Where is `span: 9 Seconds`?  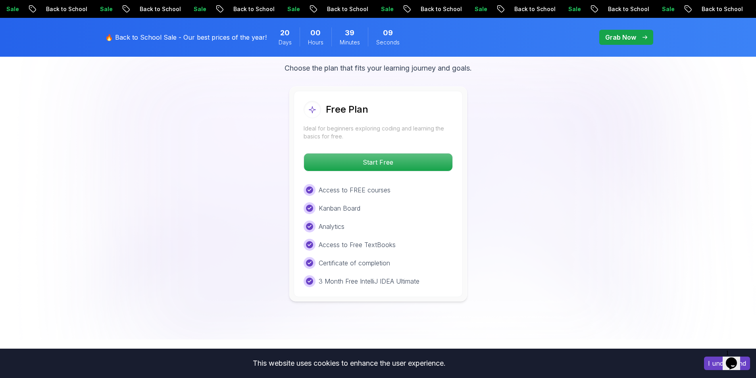
span: 9 Seconds is located at coordinates (388, 33).